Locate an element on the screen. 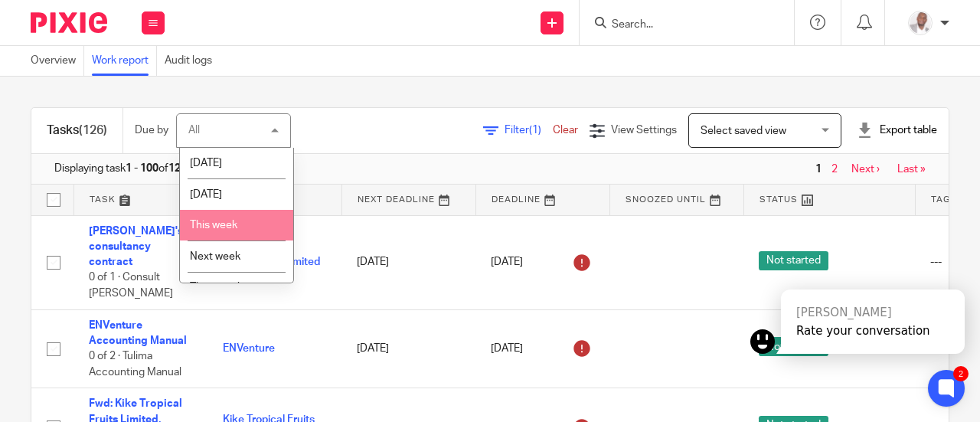 The image size is (980, 422). a: ENVenture Accounting Manual is located at coordinates (138, 333).